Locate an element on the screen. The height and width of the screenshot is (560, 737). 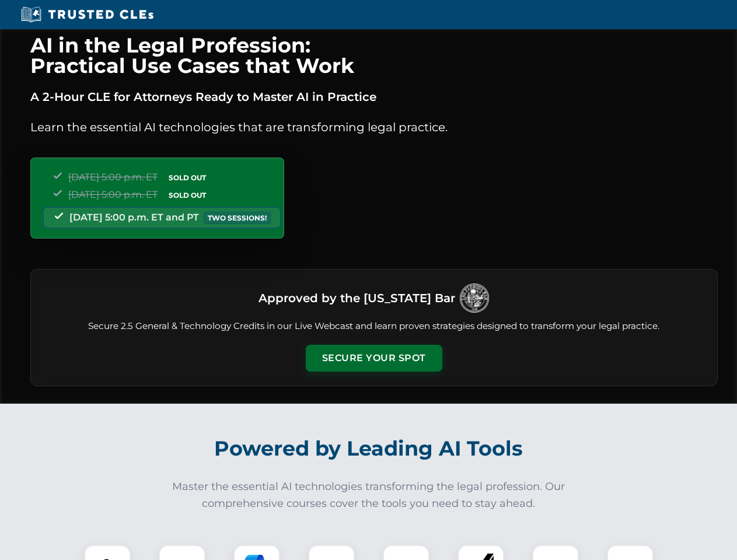
p: A 2-Hour CLE for Attorneys Ready to Master AI in Practice is located at coordinates (374, 97).